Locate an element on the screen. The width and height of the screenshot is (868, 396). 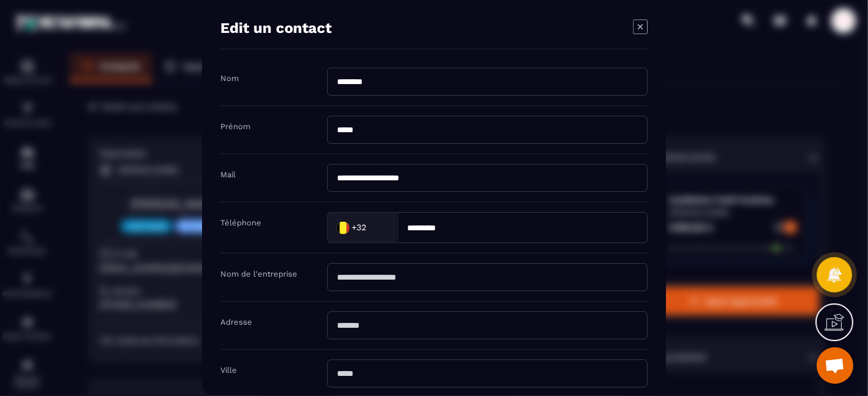
label: Nom de l'entreprise is located at coordinates (259, 274).